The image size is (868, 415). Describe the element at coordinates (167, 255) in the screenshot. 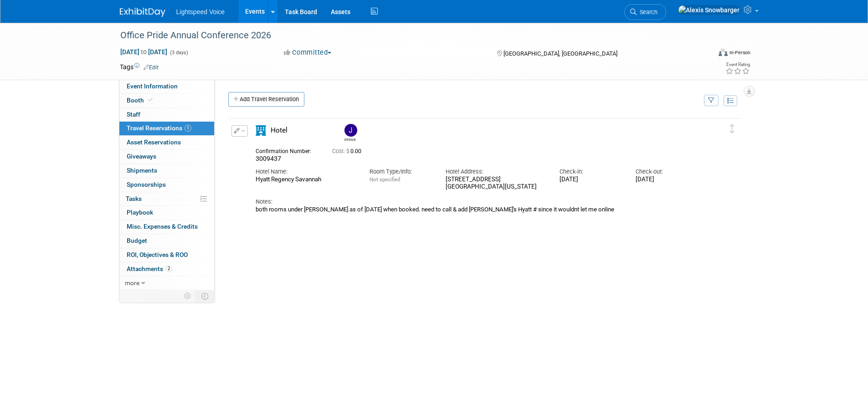

I see `a: ROI, Objectives & ROO` at that location.